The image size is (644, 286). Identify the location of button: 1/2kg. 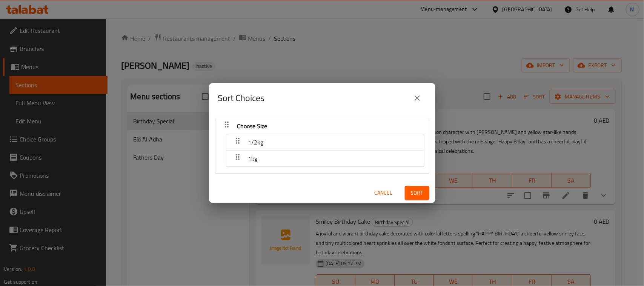
(325, 142).